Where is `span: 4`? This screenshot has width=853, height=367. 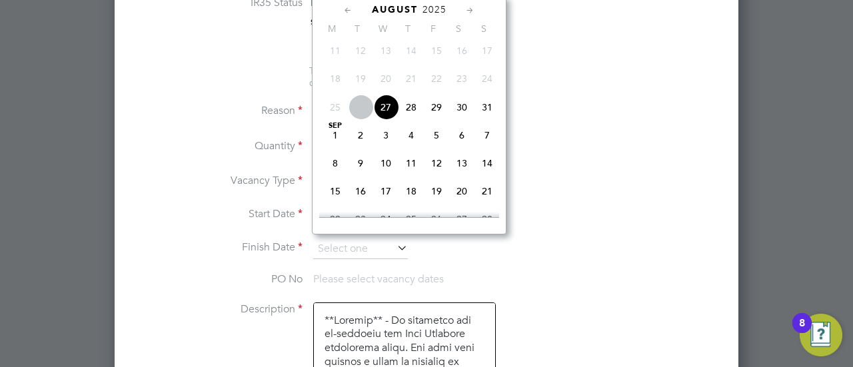
span: 4 is located at coordinates (411, 135).